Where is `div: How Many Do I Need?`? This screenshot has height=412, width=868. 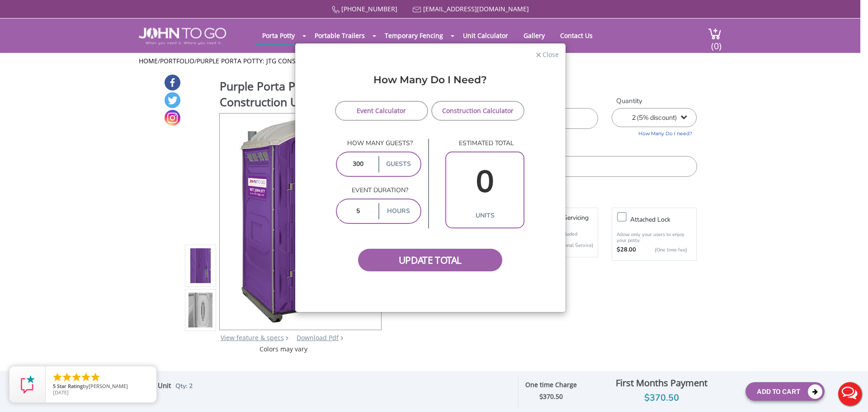 div: How Many Do I Need? is located at coordinates (431, 86).